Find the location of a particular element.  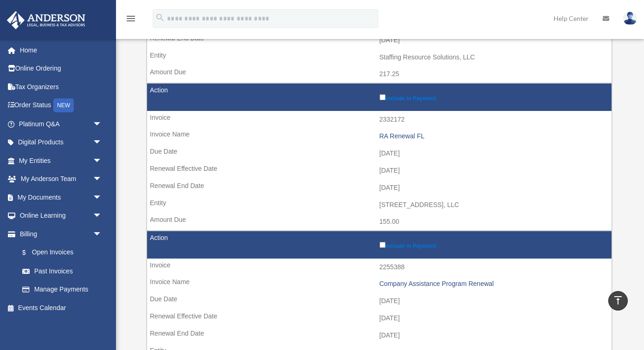

a: Home is located at coordinates (61, 50).